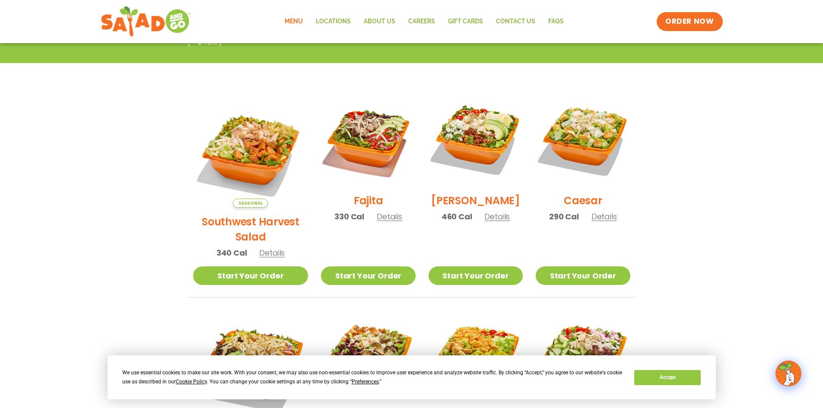 The height and width of the screenshot is (408, 823). What do you see at coordinates (667, 378) in the screenshot?
I see `button: Accept` at bounding box center [667, 378].